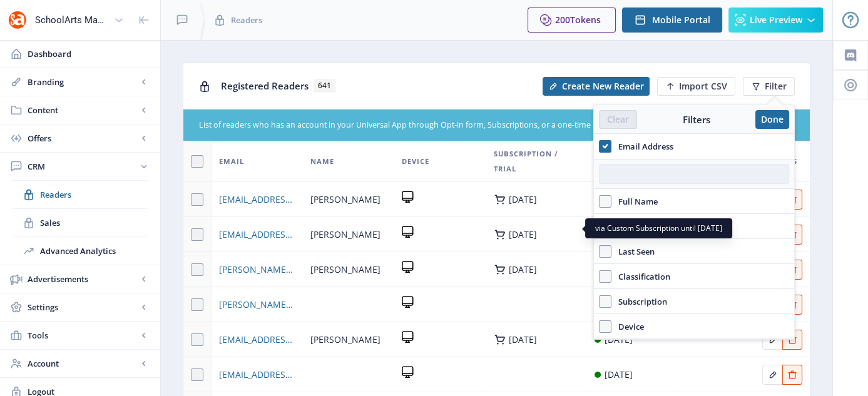 Image resolution: width=868 pixels, height=396 pixels. Describe the element at coordinates (83, 138) in the screenshot. I see `span: Offers` at that location.